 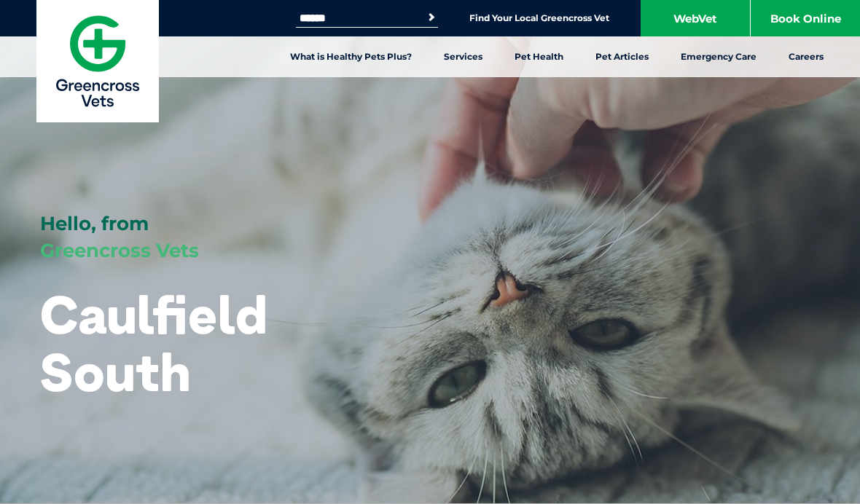 I want to click on h1: Caulfield South, so click(x=183, y=343).